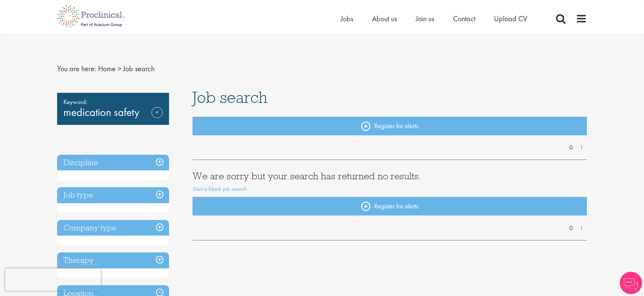  I want to click on a: breadcrumb link, so click(107, 69).